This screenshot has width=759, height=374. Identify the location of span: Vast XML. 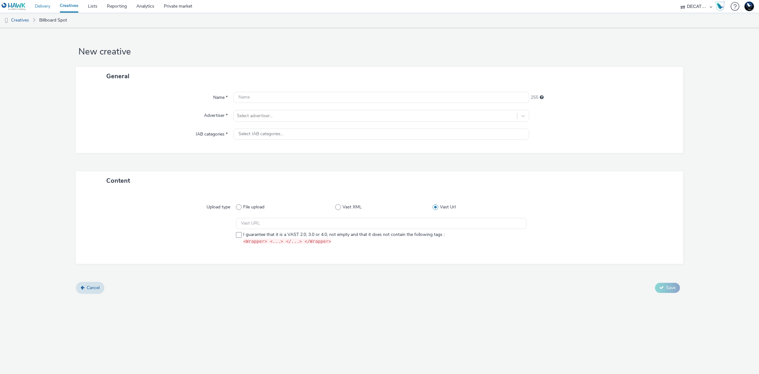
(352, 207).